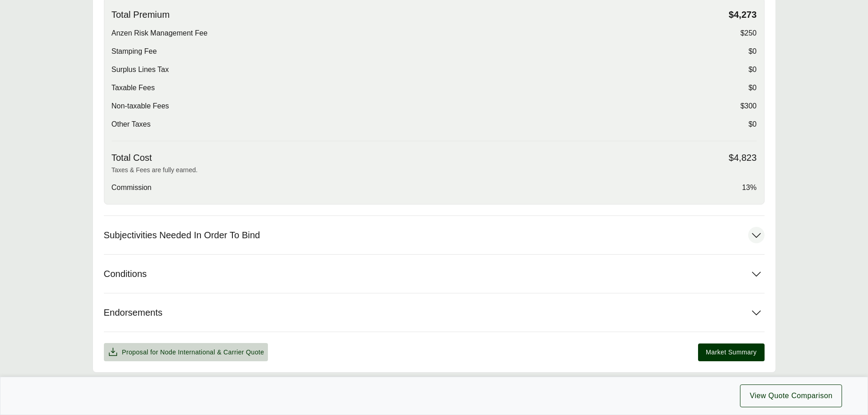  What do you see at coordinates (790, 396) in the screenshot?
I see `a: View Quote Comparison` at bounding box center [790, 396].